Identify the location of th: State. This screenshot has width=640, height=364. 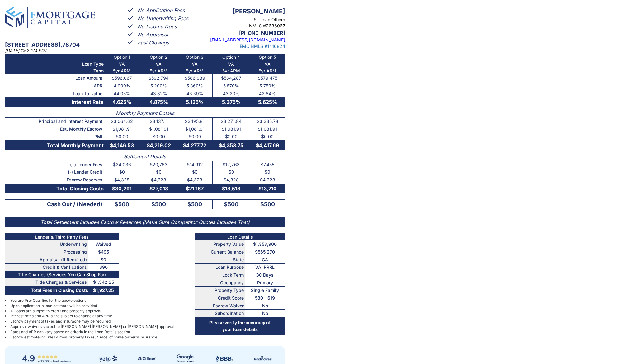
(220, 259).